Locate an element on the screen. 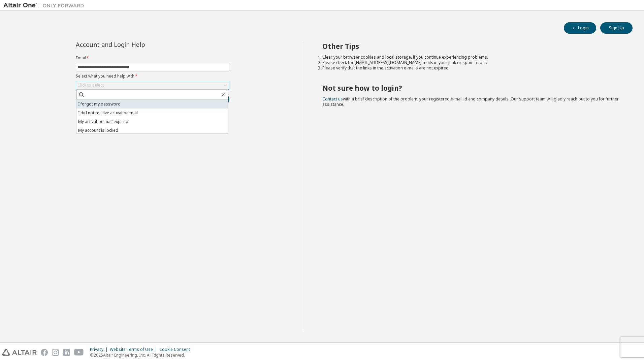 The image size is (644, 362). div: Account and Login Help is located at coordinates (137, 44).